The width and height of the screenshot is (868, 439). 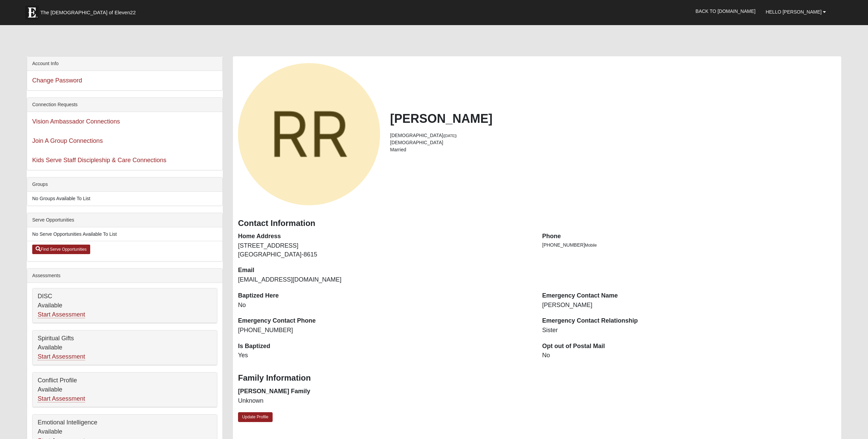 I want to click on dt: Home Address, so click(x=385, y=237).